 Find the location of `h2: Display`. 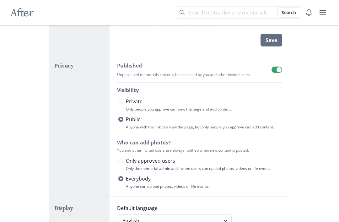

h2: Display is located at coordinates (79, 209).